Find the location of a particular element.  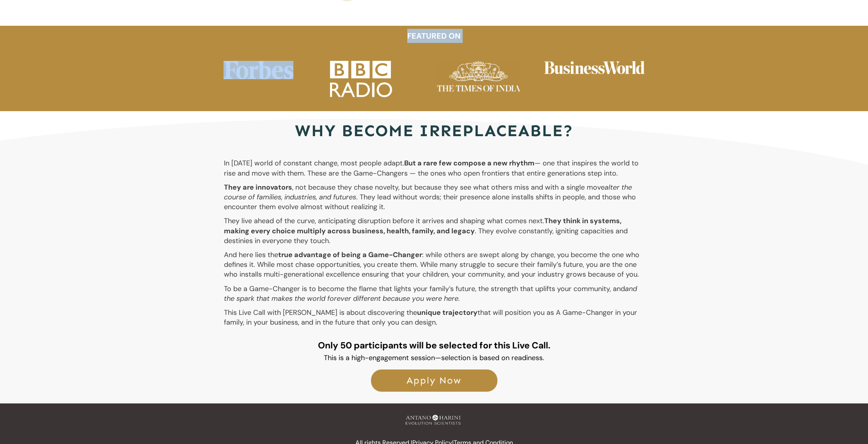

strong: Only 50 participants will be selected for this Live Call. is located at coordinates (434, 345).